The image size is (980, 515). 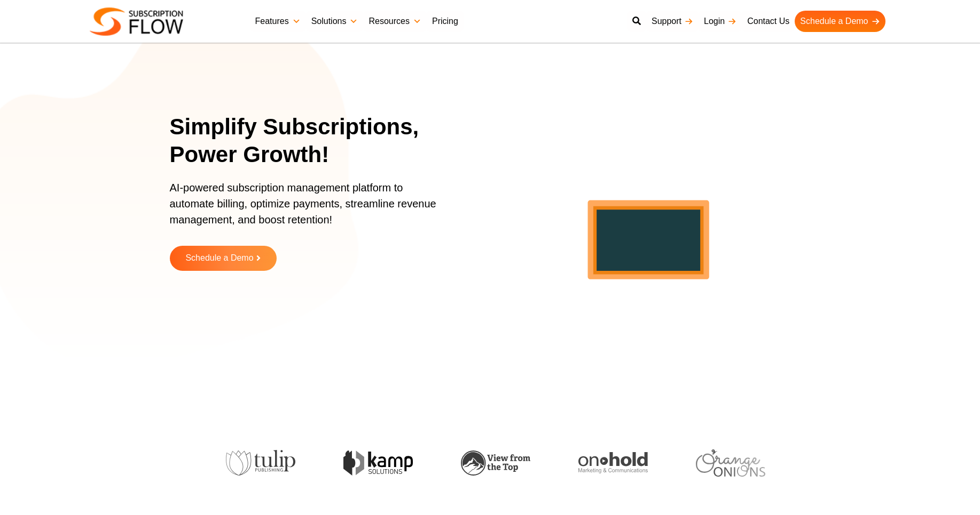 I want to click on img: kamp-solution, so click(x=376, y=463).